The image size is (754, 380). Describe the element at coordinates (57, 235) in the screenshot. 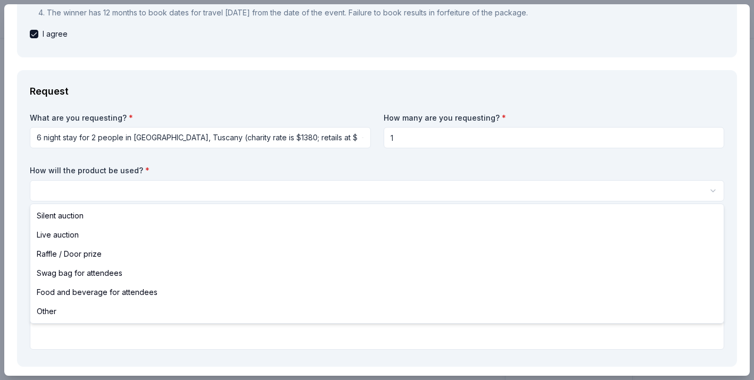

I see `span: Live auction` at that location.